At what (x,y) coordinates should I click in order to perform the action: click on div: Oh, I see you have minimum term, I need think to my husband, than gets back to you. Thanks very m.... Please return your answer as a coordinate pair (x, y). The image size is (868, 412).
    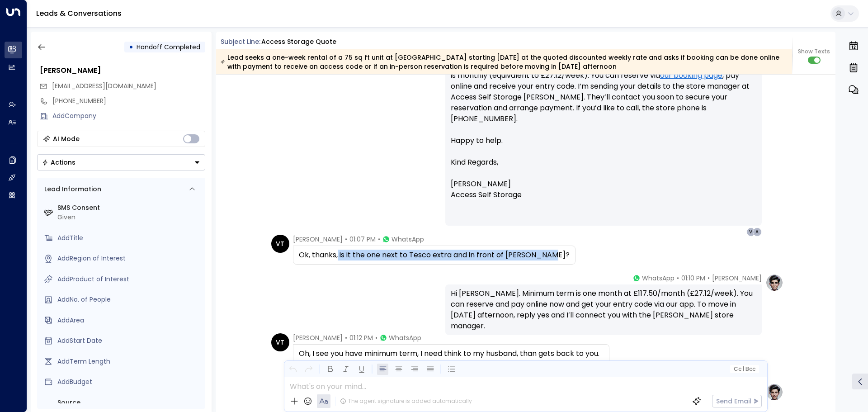
    Looking at the image, I should click on (451, 359).